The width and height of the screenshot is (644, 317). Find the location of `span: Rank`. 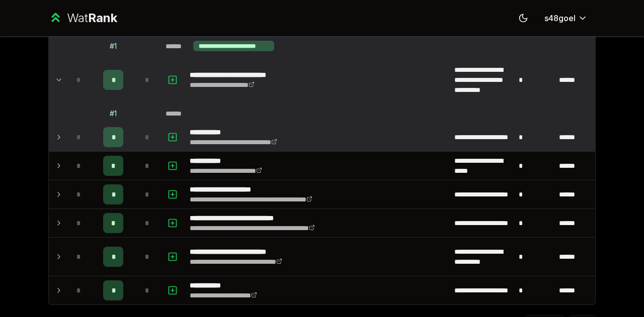

span: Rank is located at coordinates (103, 17).